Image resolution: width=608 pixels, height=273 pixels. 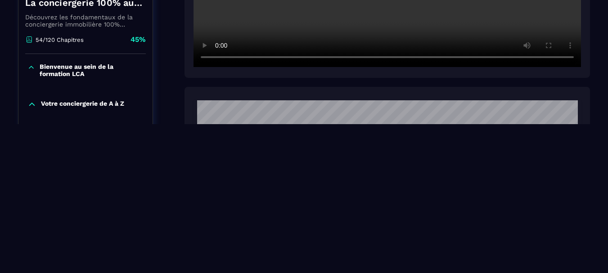 What do you see at coordinates (82, 104) in the screenshot?
I see `p: Votre conciergerie de A à Z` at bounding box center [82, 104].